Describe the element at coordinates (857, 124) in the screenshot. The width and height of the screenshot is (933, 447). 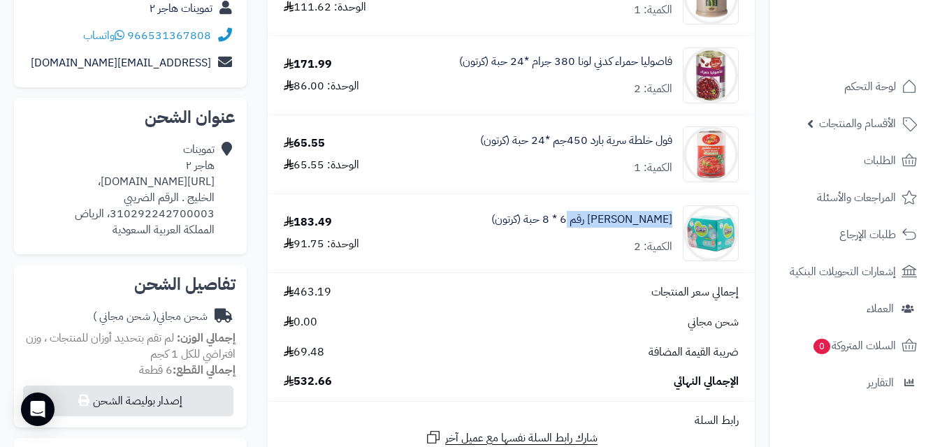
I see `span: الأقسام والمنتجات` at that location.